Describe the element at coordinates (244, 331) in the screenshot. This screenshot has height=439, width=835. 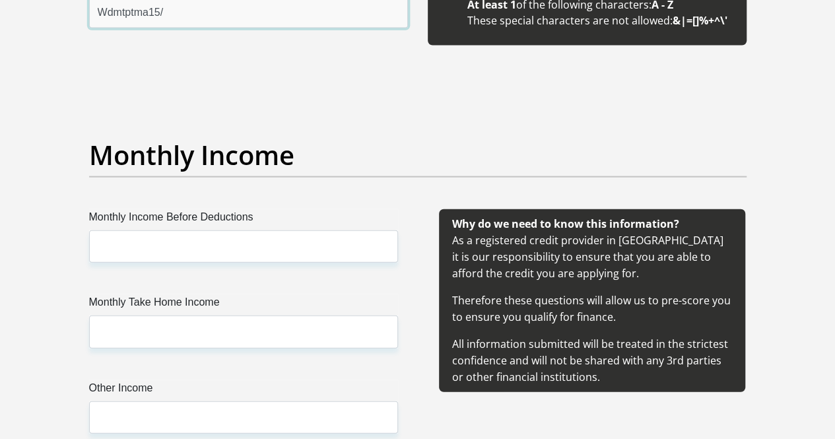
I see `input: Monthly Take Home Income` at that location.